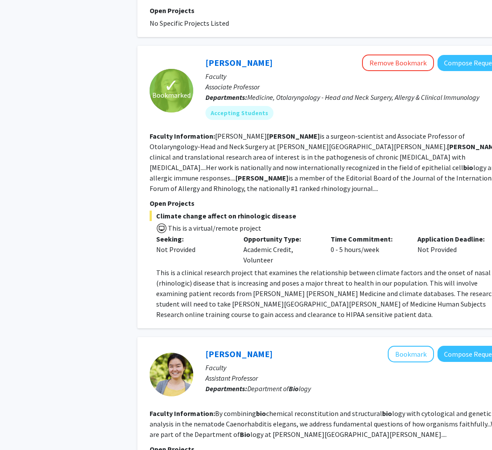  What do you see at coordinates (368, 239) in the screenshot?
I see `p: Time Commitment:` at bounding box center [368, 239].